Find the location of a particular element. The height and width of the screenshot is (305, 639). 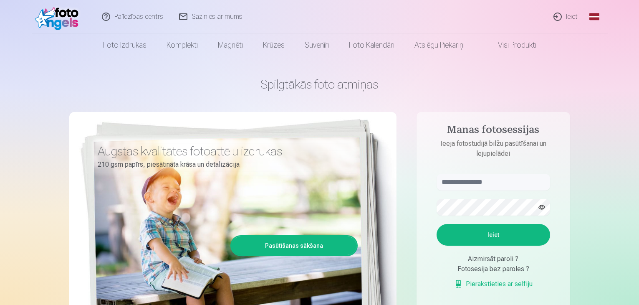

div: Aizmirsāt paroli ? is located at coordinates (493, 259).